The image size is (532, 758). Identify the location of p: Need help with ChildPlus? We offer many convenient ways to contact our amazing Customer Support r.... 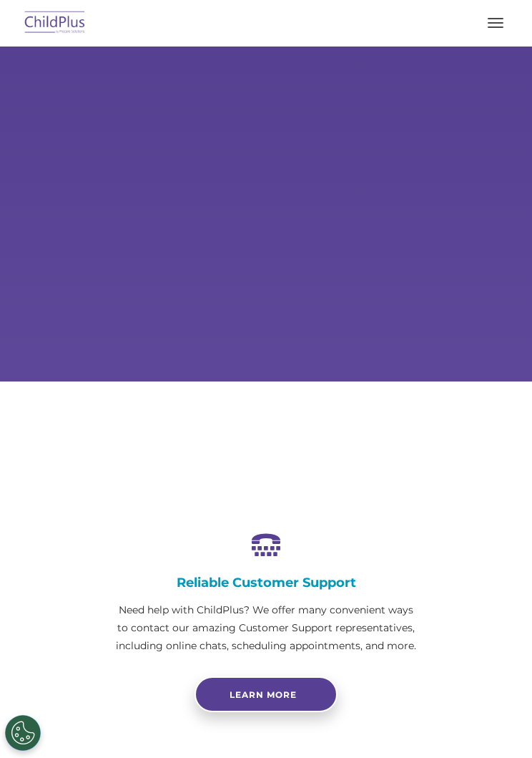
(266, 628).